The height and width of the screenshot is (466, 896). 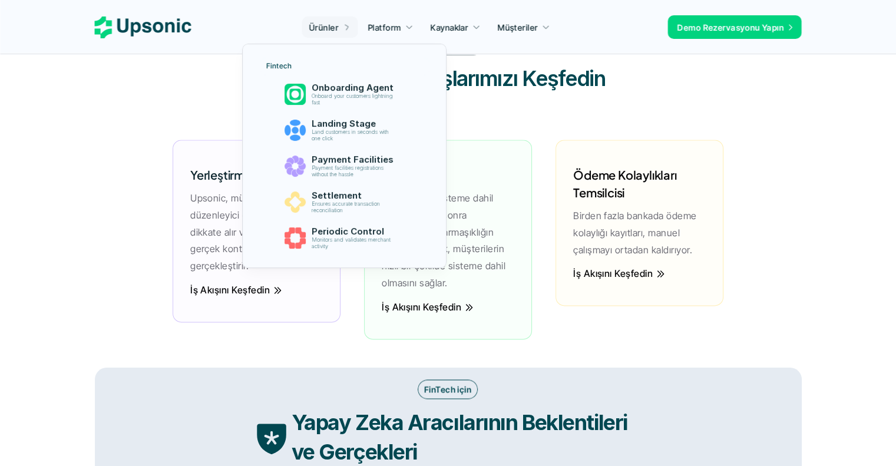 What do you see at coordinates (344, 202) in the screenshot?
I see `a: SettlementEnsures accurate transaction reconciliation` at bounding box center [344, 202].